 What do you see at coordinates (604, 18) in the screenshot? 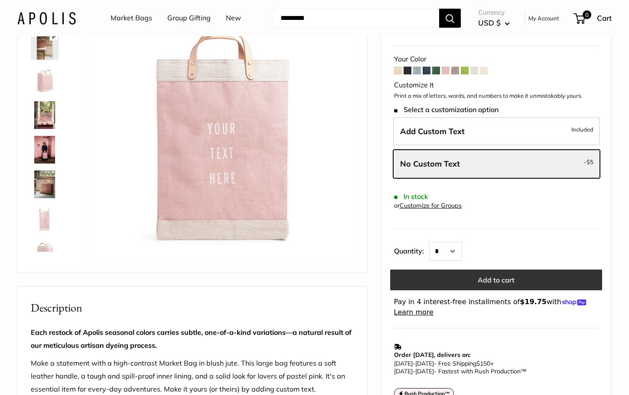
I see `span: Cart` at bounding box center [604, 18].